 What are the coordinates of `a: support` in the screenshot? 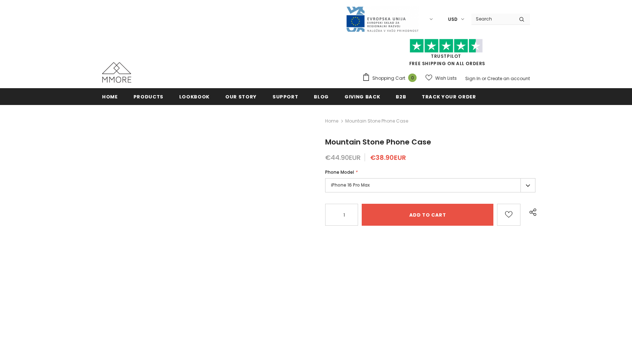 It's located at (286, 96).